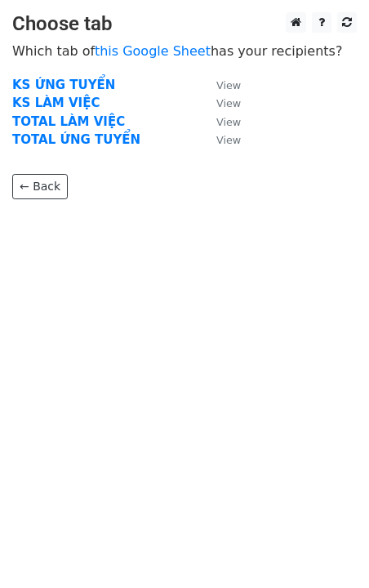 The width and height of the screenshot is (369, 588). What do you see at coordinates (55, 103) in the screenshot?
I see `strong: KS LÀM VIỆC` at bounding box center [55, 103].